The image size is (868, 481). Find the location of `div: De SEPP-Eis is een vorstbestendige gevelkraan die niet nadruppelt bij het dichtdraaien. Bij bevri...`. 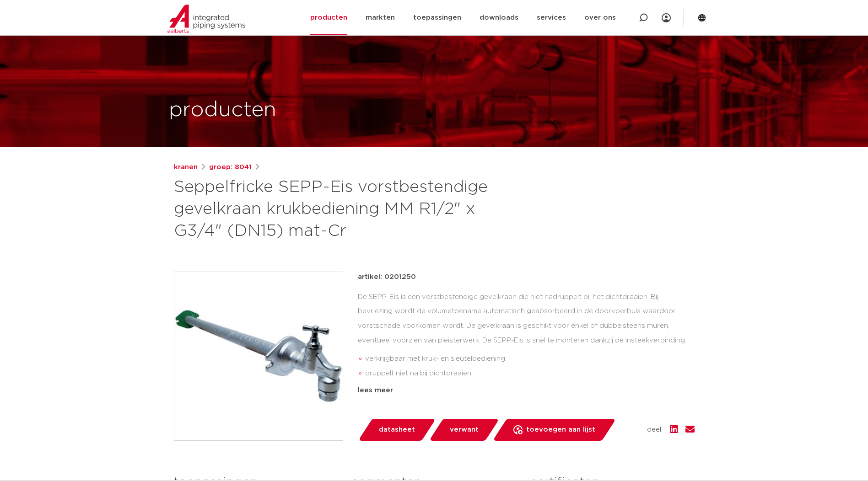

div: De SEPP-Eis is een vorstbestendige gevelkraan die niet nadruppelt bij het dichtdraaien. Bij bevri... is located at coordinates (527, 336).